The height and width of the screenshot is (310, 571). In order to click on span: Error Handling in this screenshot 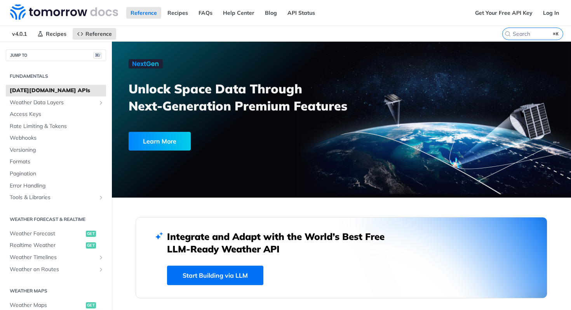, I will do `click(57, 186)`.